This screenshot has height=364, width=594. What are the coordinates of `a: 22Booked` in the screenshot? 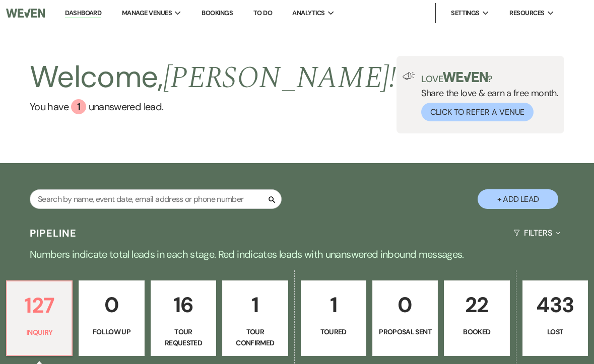 It's located at (477, 318).